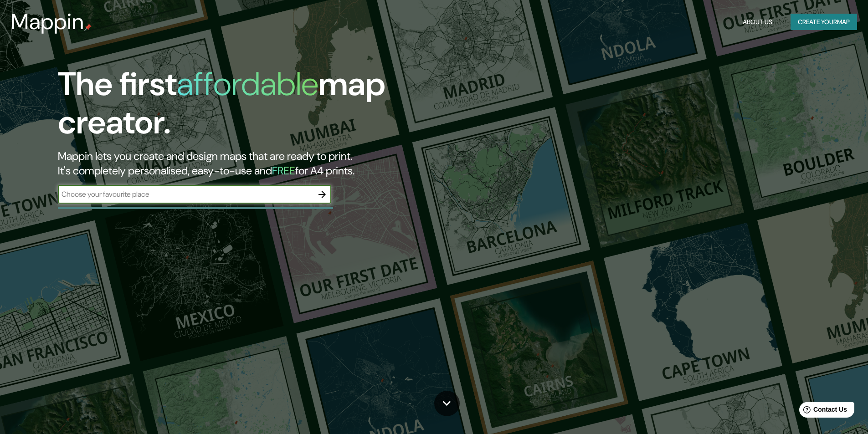 This screenshot has width=868, height=434. Describe the element at coordinates (275, 163) in the screenshot. I see `h2: Mappin lets you create and design maps that are ready to print. It's completely personalised, eas...` at that location.